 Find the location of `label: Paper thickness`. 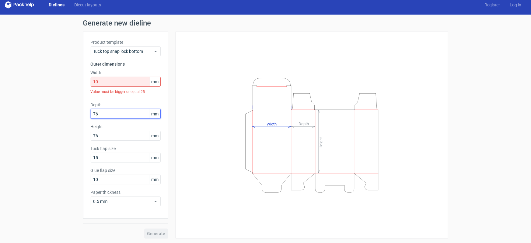

label: Paper thickness is located at coordinates (126, 192).